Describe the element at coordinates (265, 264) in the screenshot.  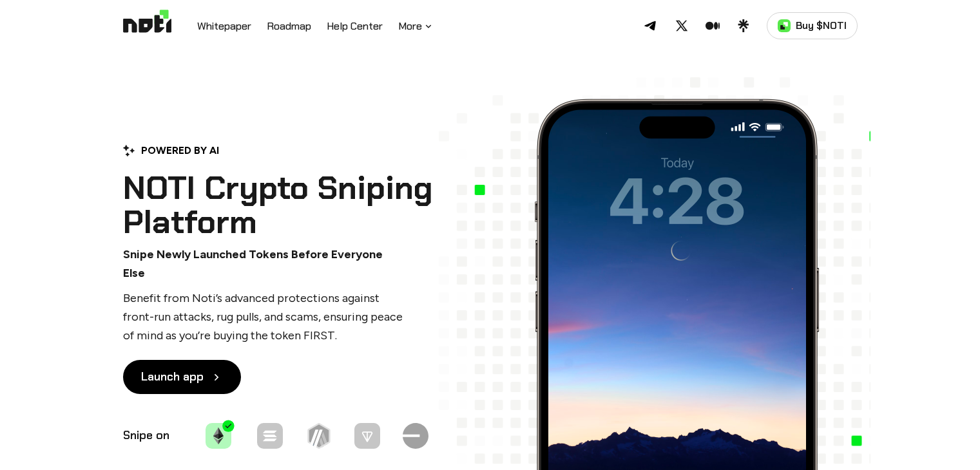
I see `p: Snipe Newly Launched Tokens Before Everyone Else` at that location.